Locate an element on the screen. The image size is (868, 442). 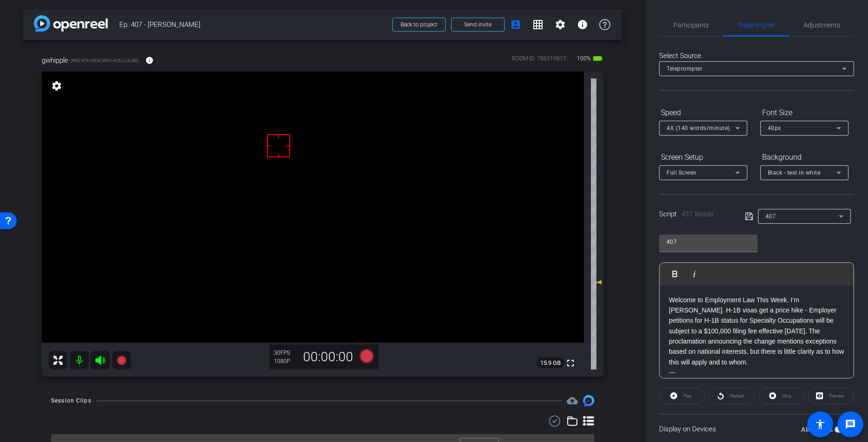
mat-icon: battery_std is located at coordinates (598, 58).